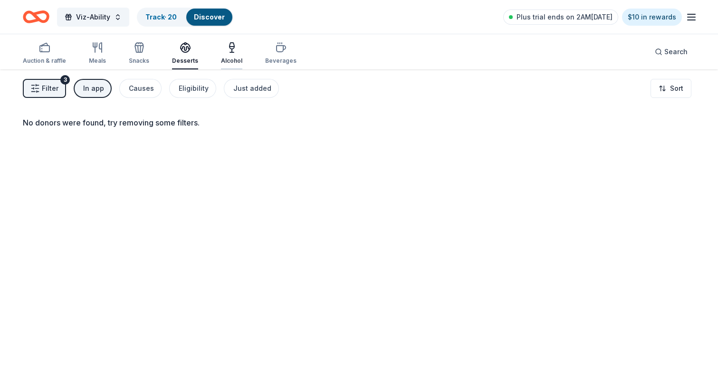 The height and width of the screenshot is (366, 718). I want to click on button: Viz-Ability, so click(93, 17).